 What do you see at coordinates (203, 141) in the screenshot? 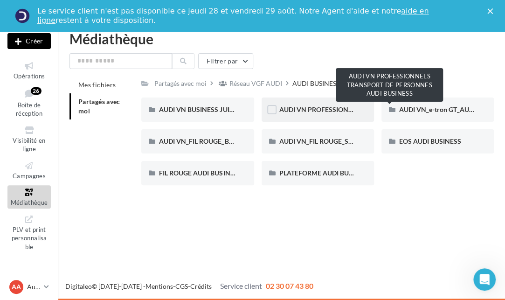
I see `span: AUDI VN_FIL ROUGE_B2B_Q4` at bounding box center [203, 141].